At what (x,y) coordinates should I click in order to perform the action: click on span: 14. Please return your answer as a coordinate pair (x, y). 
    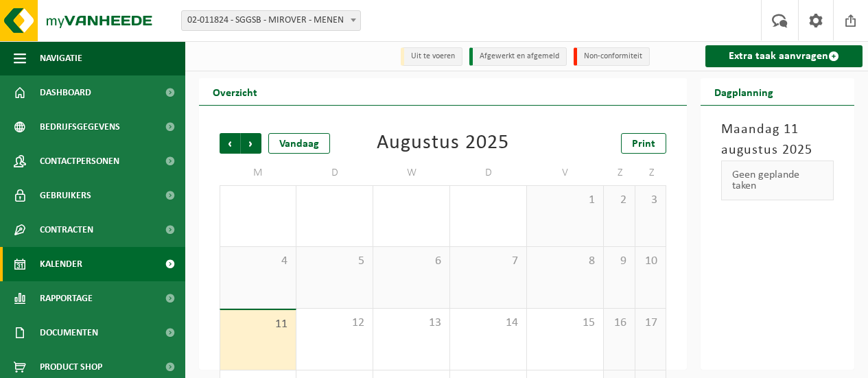
    Looking at the image, I should click on (488, 323).